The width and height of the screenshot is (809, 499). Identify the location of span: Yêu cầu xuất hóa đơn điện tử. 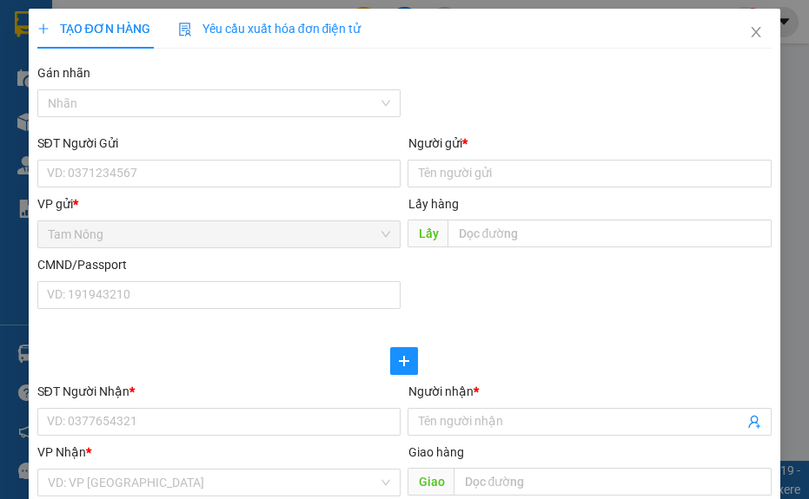
(269, 29).